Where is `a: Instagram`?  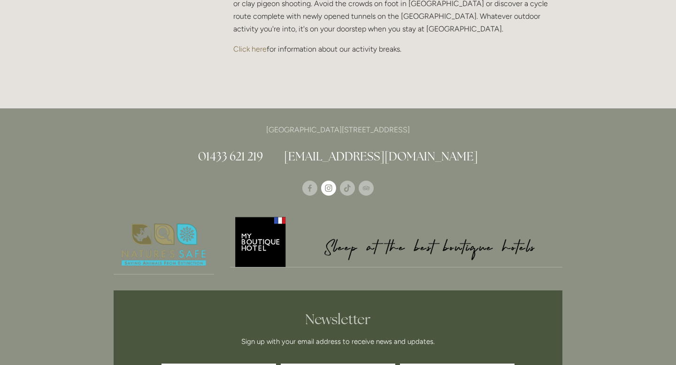
a: Instagram is located at coordinates (328, 188).